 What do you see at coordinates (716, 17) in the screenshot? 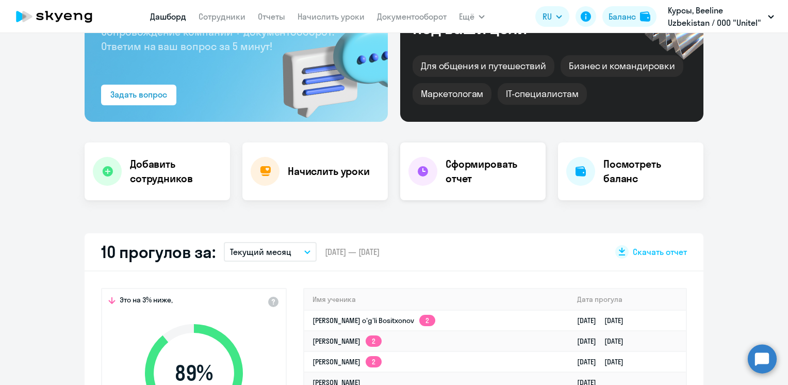
I see `p: Курсы, Beeline Uzbekistan / ООО "Unitel"` at bounding box center [716, 17].